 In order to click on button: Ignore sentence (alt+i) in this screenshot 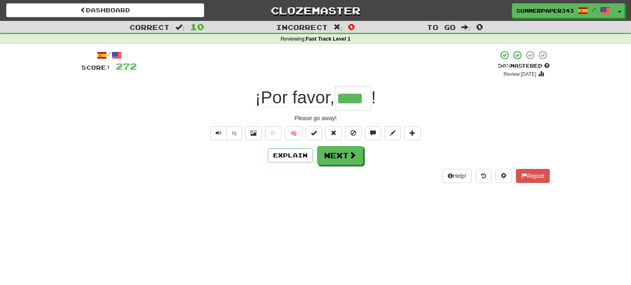, I will do `click(353, 133)`.